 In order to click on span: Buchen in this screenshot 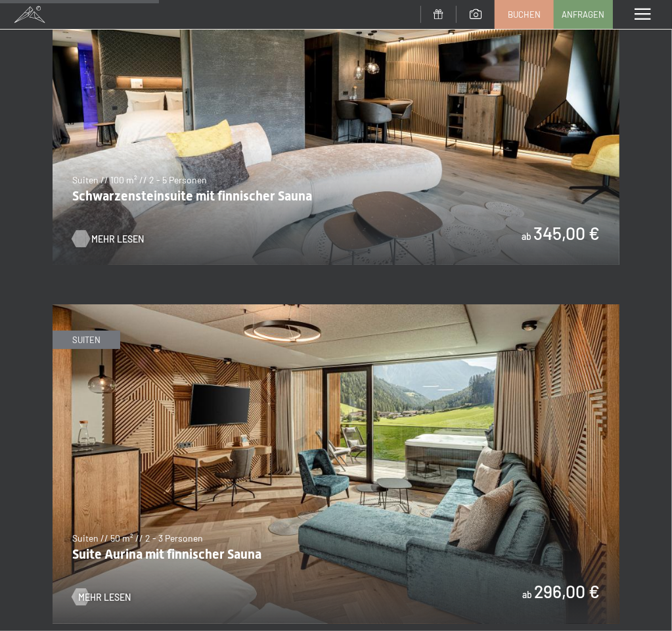, I will do `click(525, 15)`.